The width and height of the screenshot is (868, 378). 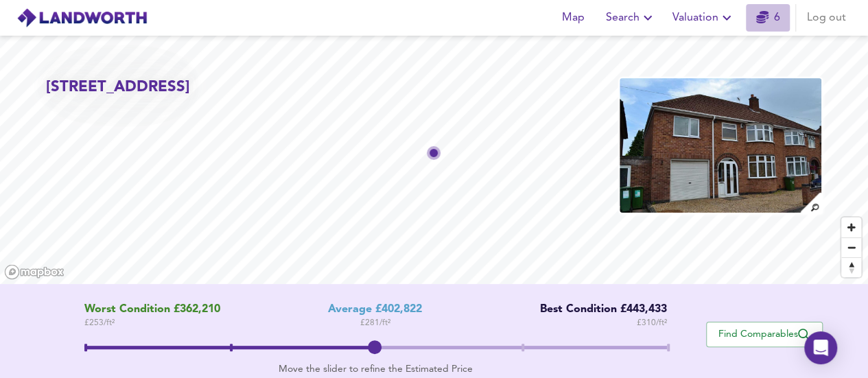 What do you see at coordinates (721, 146) in the screenshot?
I see `img: property` at bounding box center [721, 146].